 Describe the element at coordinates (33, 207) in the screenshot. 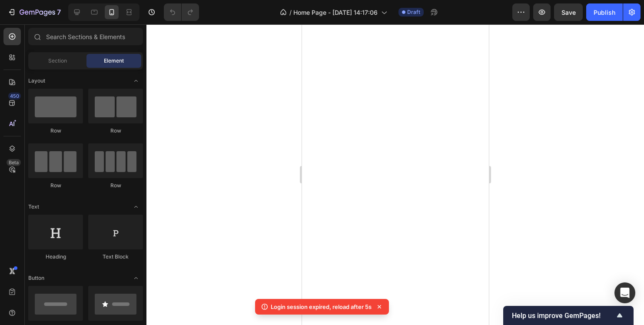

I see `span: Text` at that location.